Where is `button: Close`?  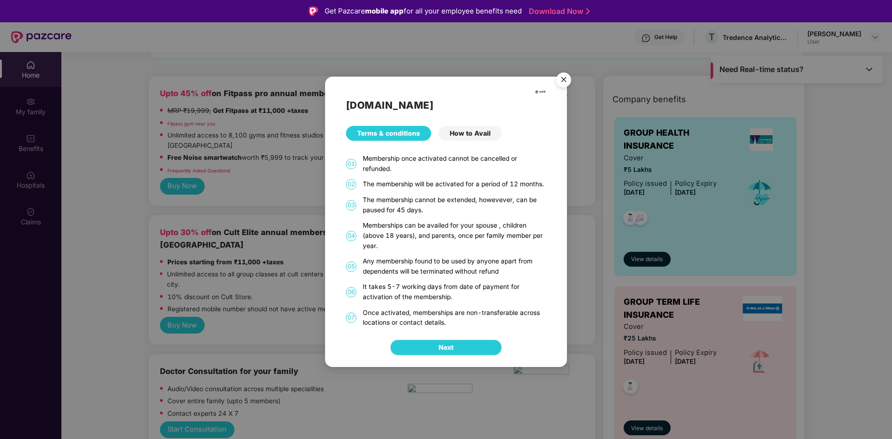
button: Close is located at coordinates (563, 80).